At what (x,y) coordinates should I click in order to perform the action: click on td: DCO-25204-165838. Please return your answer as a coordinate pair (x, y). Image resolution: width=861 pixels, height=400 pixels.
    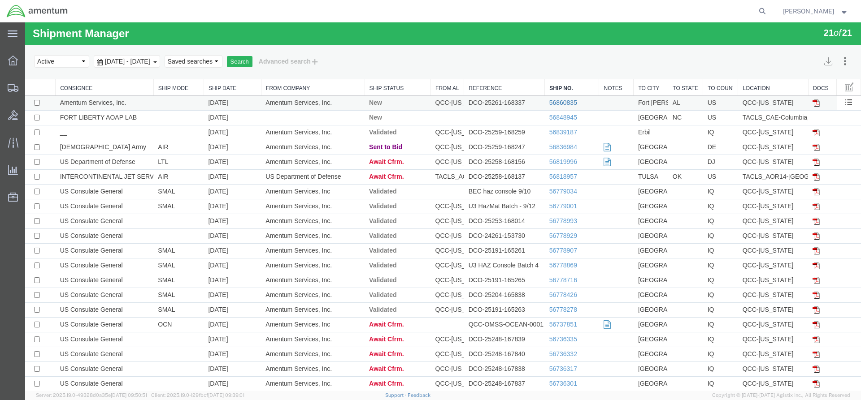
    Looking at the image, I should click on (479, 273).